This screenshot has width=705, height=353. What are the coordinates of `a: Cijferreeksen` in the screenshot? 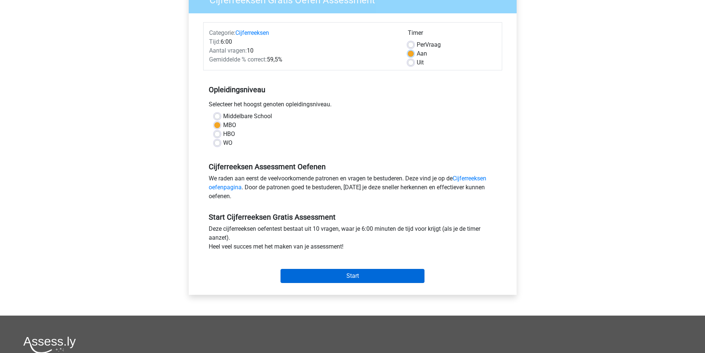 It's located at (252, 33).